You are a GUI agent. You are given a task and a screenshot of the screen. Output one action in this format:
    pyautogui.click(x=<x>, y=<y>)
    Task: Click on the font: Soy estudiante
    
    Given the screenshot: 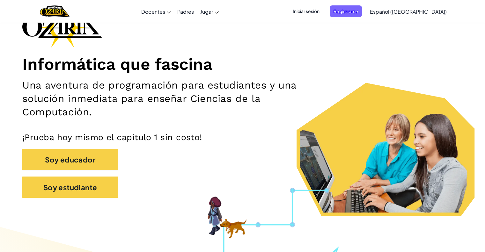 What is the action you would take?
    pyautogui.click(x=70, y=188)
    